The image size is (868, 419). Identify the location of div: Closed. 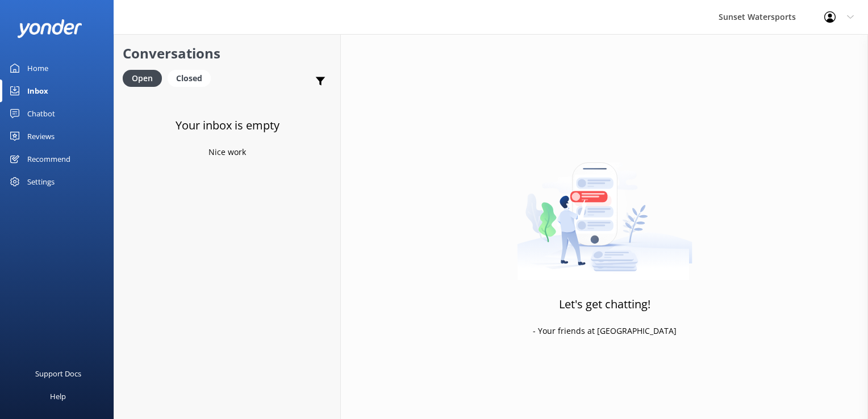
(189, 78).